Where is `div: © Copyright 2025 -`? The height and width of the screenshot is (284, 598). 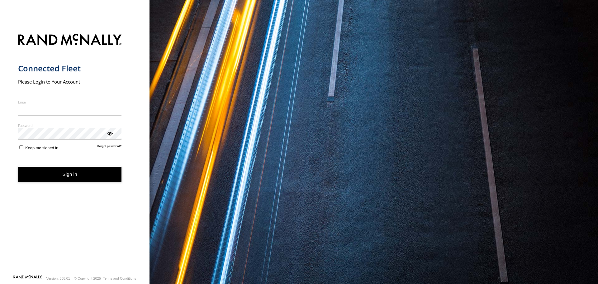 div: © Copyright 2025 - is located at coordinates (105, 278).